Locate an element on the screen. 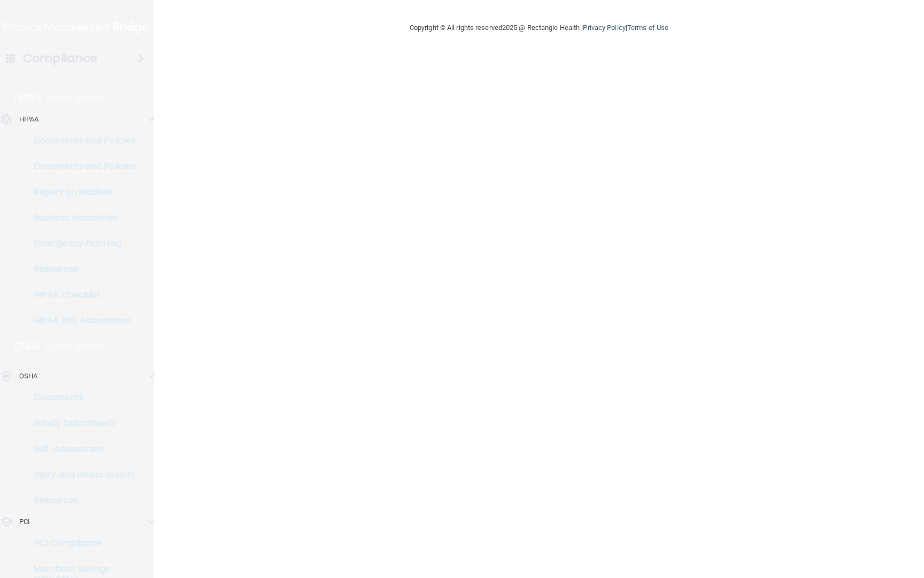 The height and width of the screenshot is (578, 924). p: PCI Compliance is located at coordinates (80, 543).